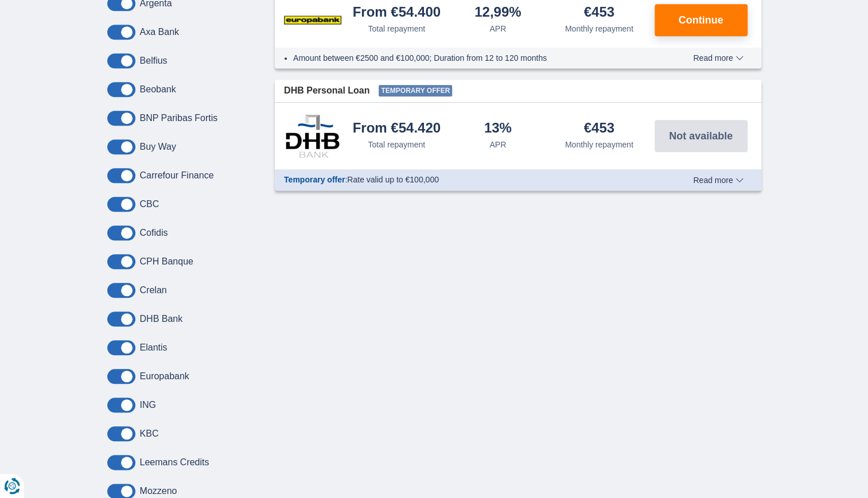  I want to click on label: Crelan, so click(153, 291).